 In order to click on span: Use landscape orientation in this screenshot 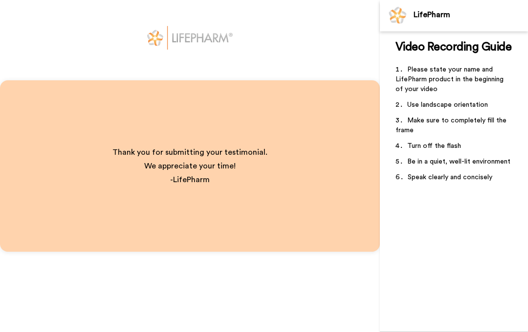, I will do `click(448, 105)`.